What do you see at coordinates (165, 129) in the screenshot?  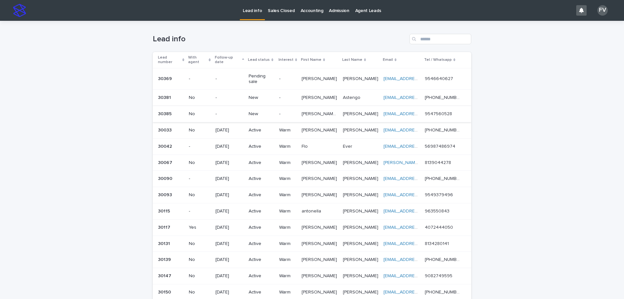 I see `p: 30033` at bounding box center [165, 129].